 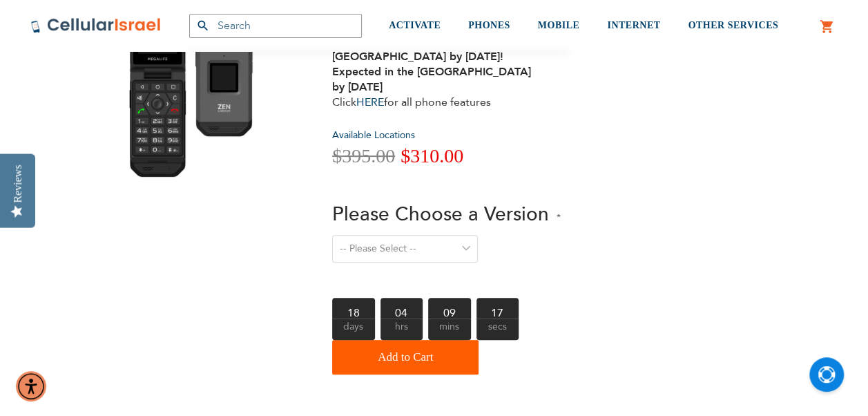 I want to click on span: PHONES, so click(x=489, y=25).